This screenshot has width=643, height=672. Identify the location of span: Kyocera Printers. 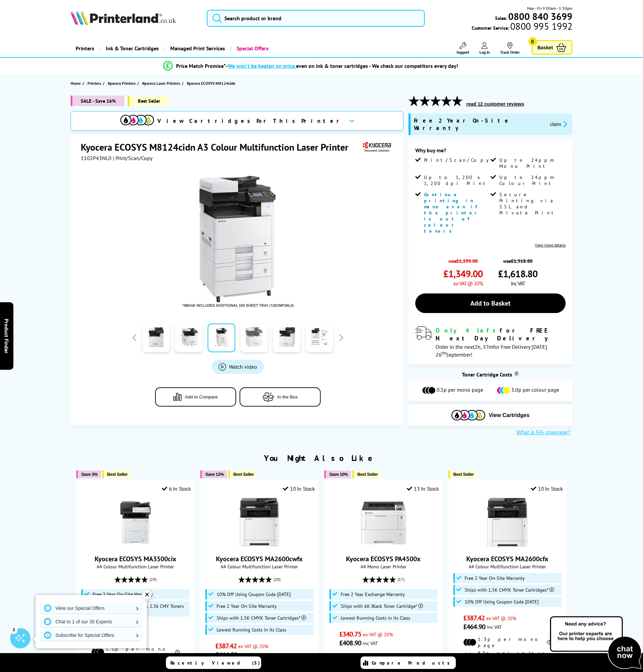
(121, 83).